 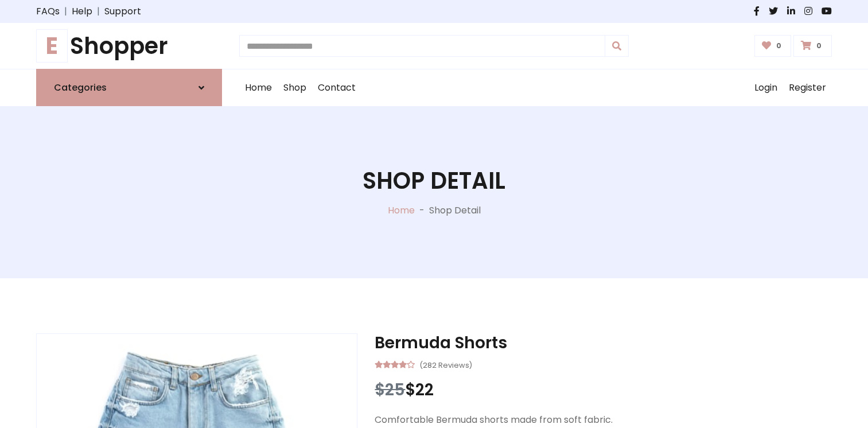 I want to click on a: FAQs, so click(x=48, y=11).